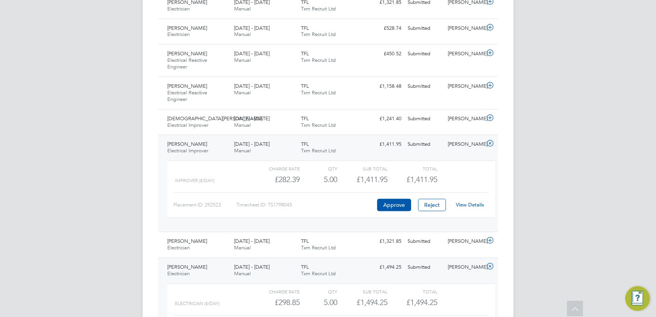 The width and height of the screenshot is (656, 317). Describe the element at coordinates (422, 302) in the screenshot. I see `span: £1,494.25` at that location.